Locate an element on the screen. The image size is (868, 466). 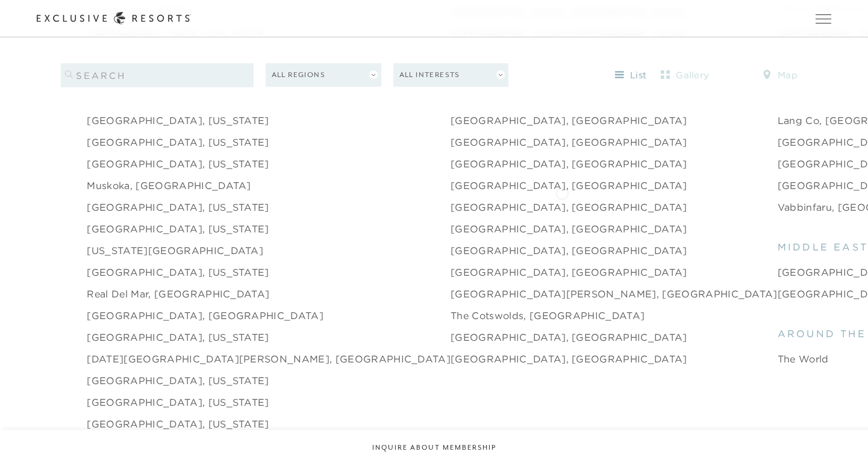
button: Open navigation is located at coordinates (824, 19).